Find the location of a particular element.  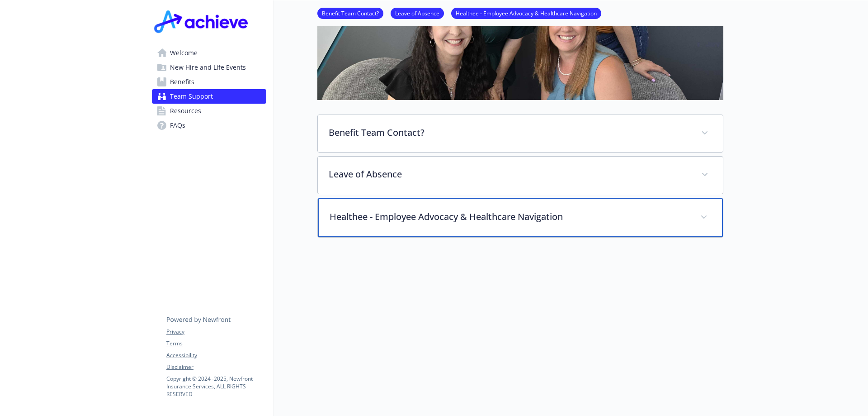

span: Benefits is located at coordinates (182, 82).